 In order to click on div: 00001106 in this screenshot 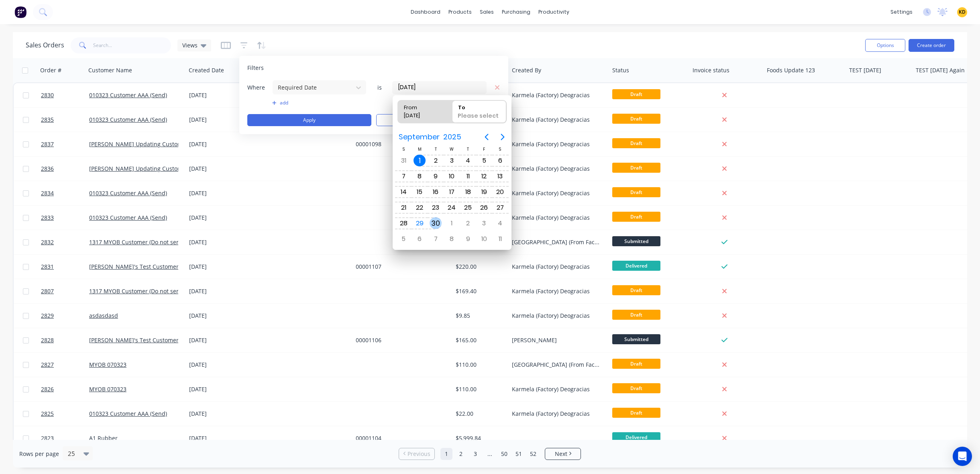, I will do `click(400, 340)`.